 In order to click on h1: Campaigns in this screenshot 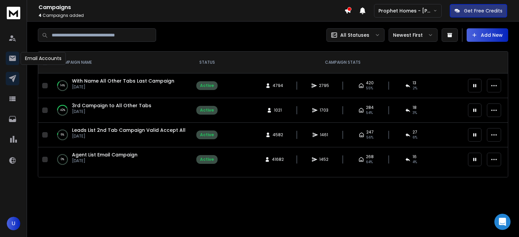, I will do `click(191, 7)`.